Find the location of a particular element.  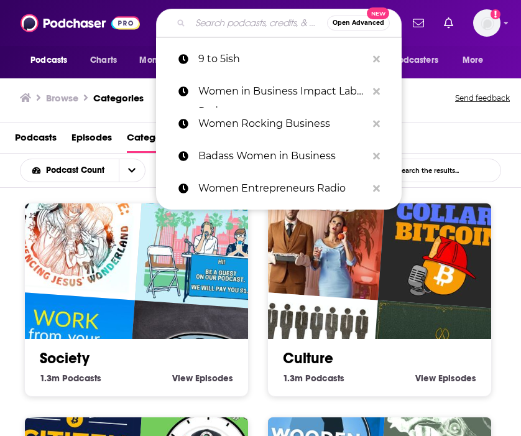

p: Women Rocking Business is located at coordinates (282, 124).